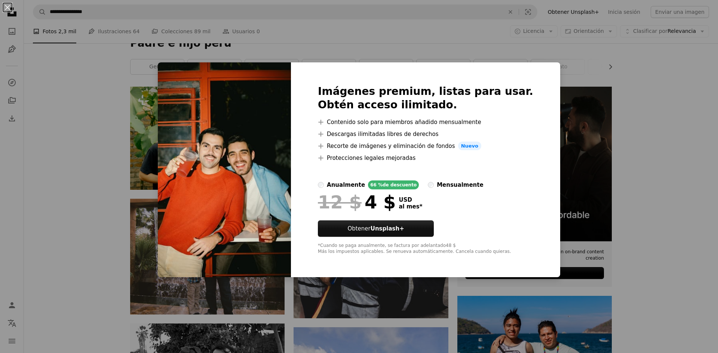  Describe the element at coordinates (339, 202) in the screenshot. I see `span: 12 $` at that location.